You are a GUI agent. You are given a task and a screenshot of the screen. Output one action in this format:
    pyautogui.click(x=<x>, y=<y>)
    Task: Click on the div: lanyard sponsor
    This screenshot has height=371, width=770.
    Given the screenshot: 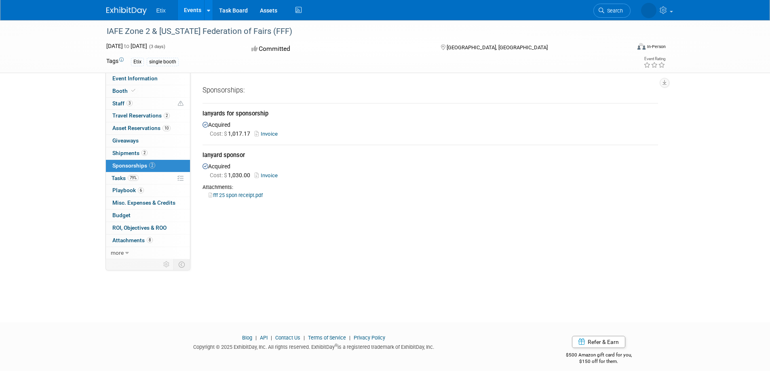 What is the action you would take?
    pyautogui.click(x=430, y=156)
    